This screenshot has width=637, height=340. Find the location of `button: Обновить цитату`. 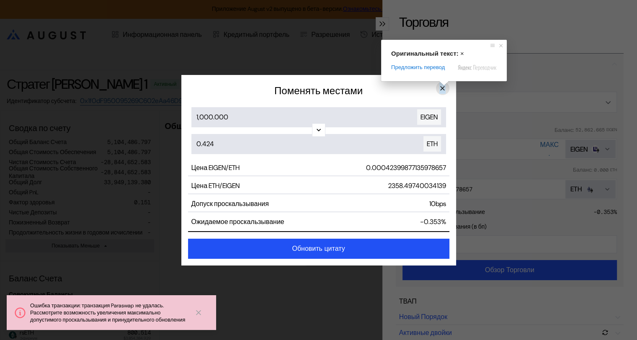

button: Обновить цитату is located at coordinates (319, 249).